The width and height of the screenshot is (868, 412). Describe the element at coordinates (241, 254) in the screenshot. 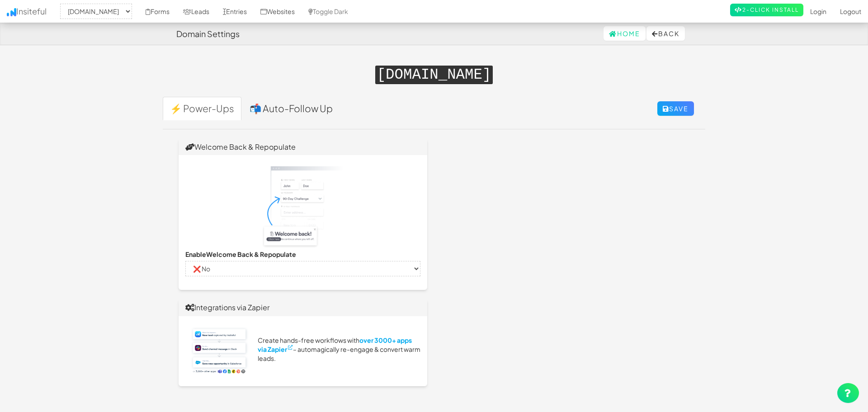

I see `label: Enable` at that location.